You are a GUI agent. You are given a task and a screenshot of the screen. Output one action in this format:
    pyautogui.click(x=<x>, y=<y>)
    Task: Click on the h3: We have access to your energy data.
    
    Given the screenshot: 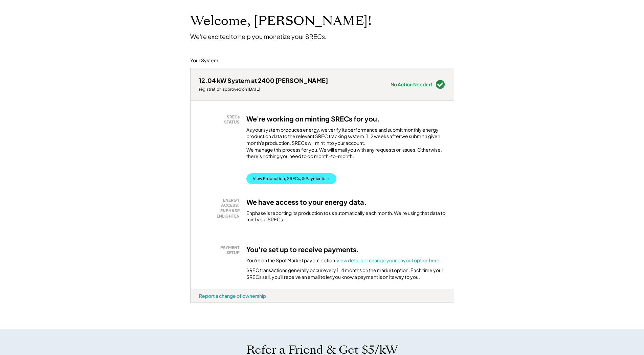 What is the action you would take?
    pyautogui.click(x=307, y=202)
    